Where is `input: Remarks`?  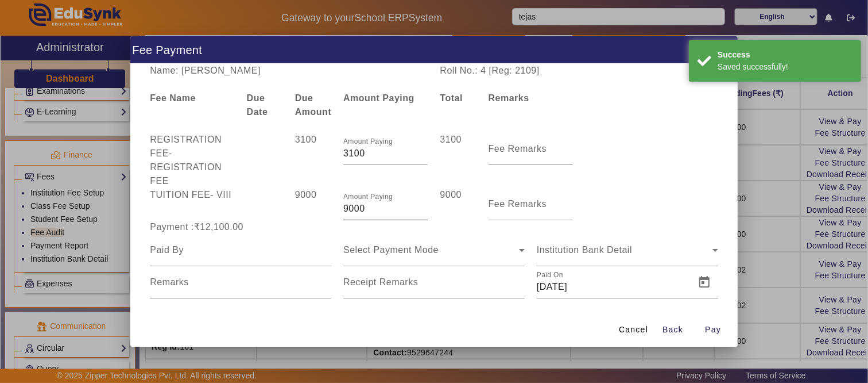 input: Remarks is located at coordinates (241, 287).